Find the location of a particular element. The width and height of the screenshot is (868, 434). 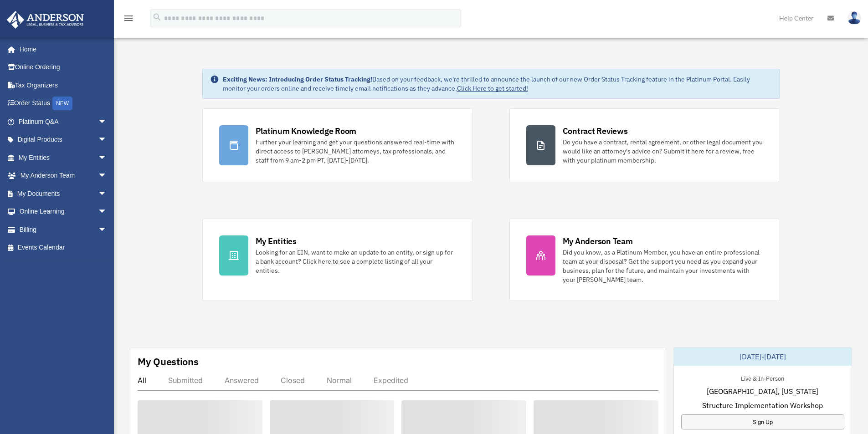

img: User Pic is located at coordinates (854, 18).